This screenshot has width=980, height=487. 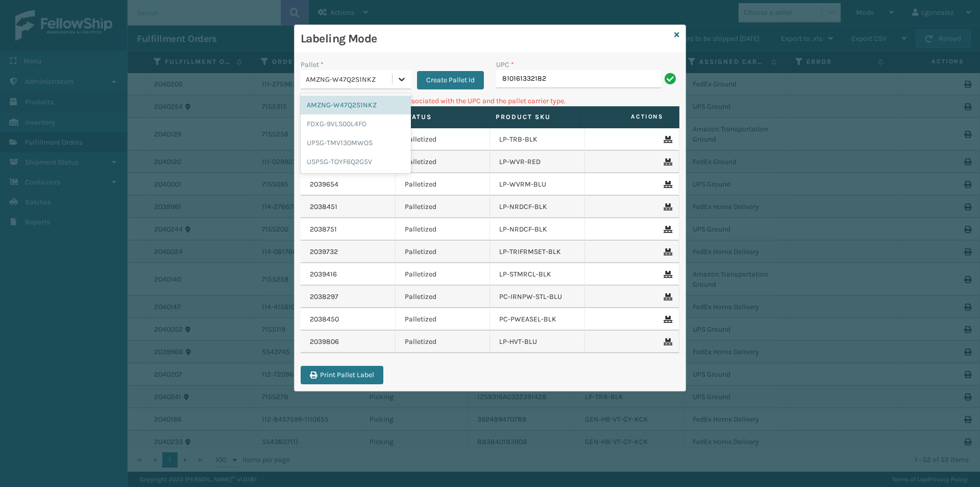 What do you see at coordinates (324, 319) in the screenshot?
I see `a: 2038450` at bounding box center [324, 319].